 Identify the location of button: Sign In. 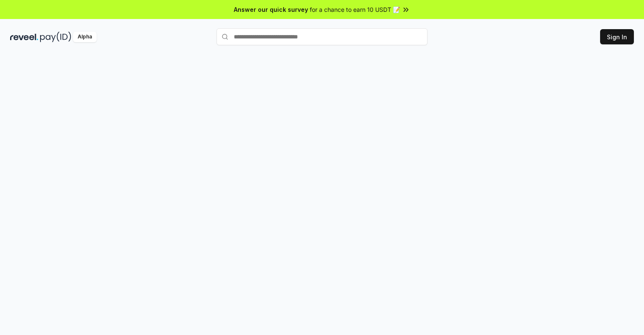
(617, 37).